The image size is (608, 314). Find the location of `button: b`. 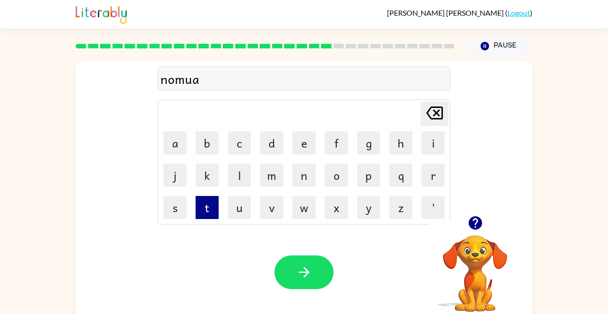

button: b is located at coordinates (207, 143).